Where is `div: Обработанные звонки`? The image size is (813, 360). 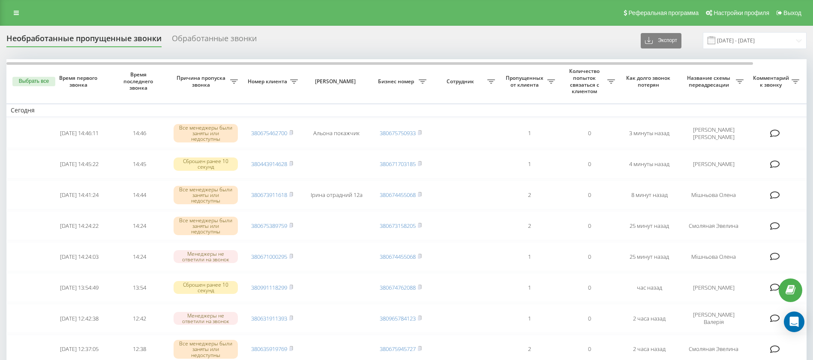 div: Обработанные звонки is located at coordinates (214, 40).